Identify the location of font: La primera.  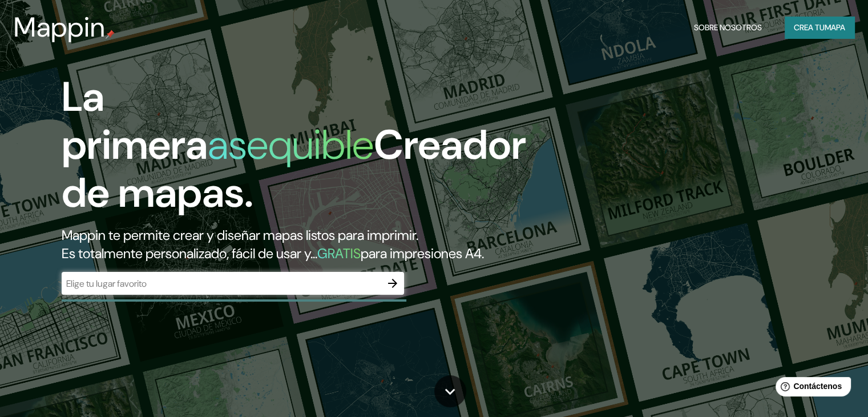
(135, 120).